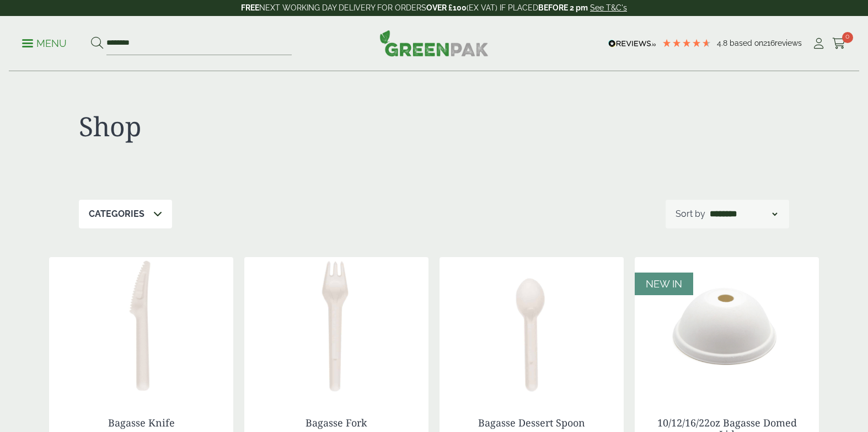 This screenshot has width=868, height=432. I want to click on img: 5330024 Bagasse Domed Lid fits 12 16 22oz cups, so click(727, 326).